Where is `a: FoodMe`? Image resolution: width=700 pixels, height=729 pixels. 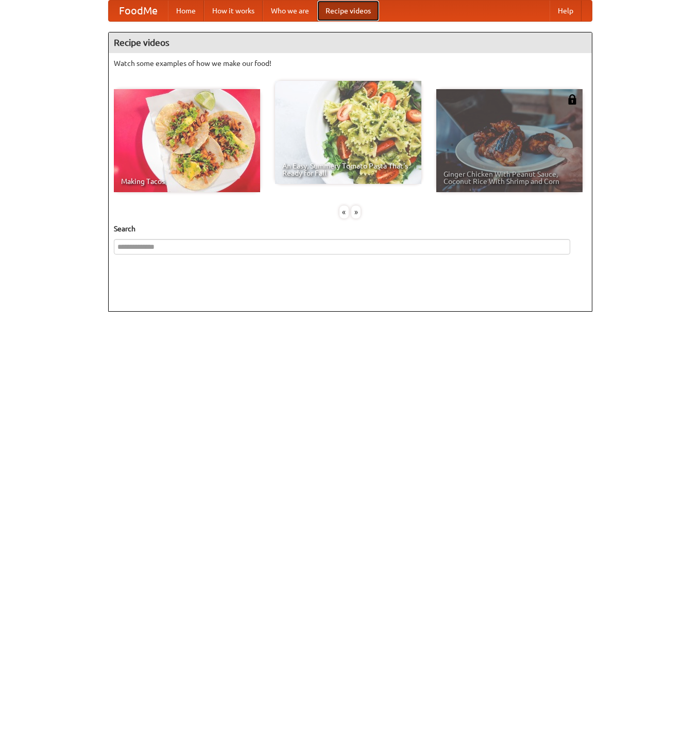 a: FoodMe is located at coordinates (138, 11).